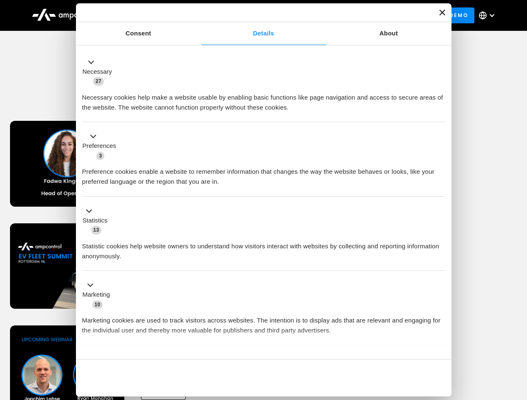 The width and height of the screenshot is (527, 400). What do you see at coordinates (98, 295) in the screenshot?
I see `button: Marketing (10)` at bounding box center [98, 295].